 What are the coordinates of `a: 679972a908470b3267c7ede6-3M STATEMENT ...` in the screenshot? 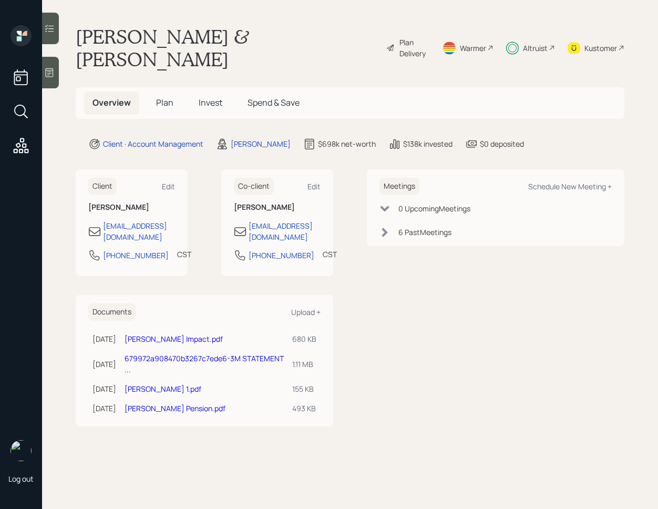 It's located at (204, 364).